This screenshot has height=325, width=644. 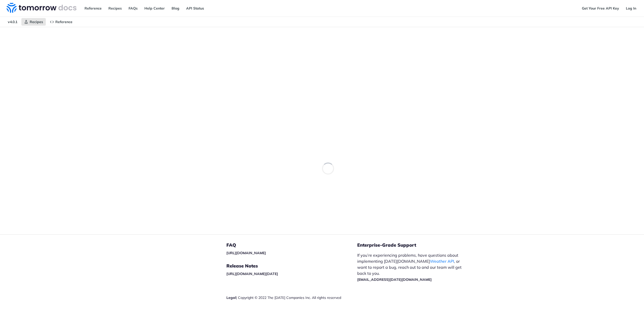 I want to click on a: Weather API, so click(x=442, y=261).